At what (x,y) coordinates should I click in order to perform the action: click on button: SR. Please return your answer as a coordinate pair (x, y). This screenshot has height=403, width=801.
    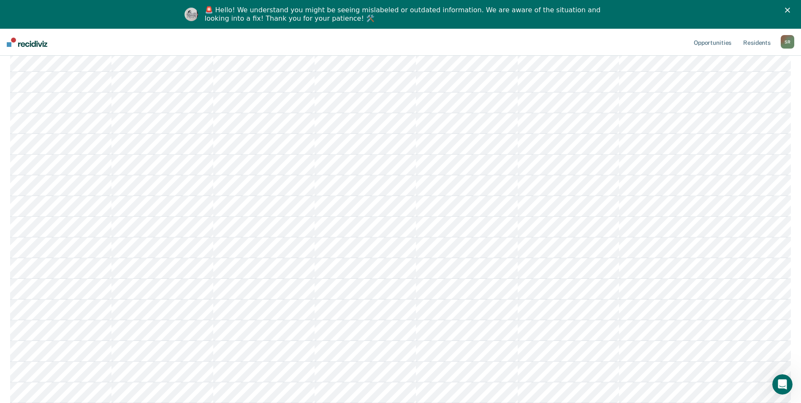
    Looking at the image, I should click on (788, 42).